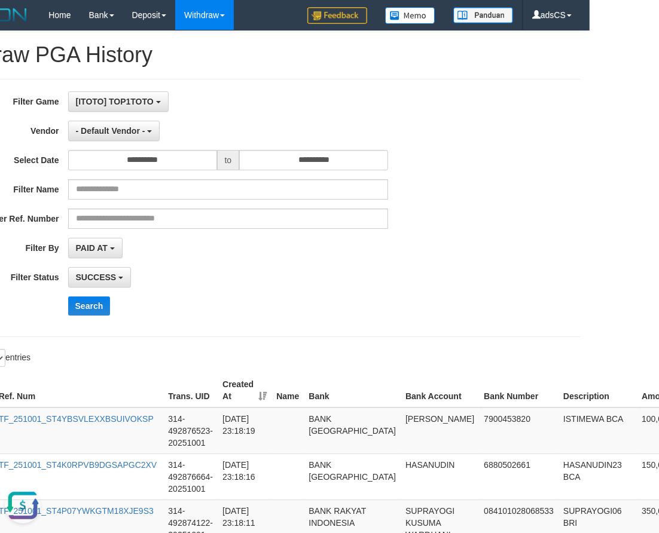 Image resolution: width=659 pixels, height=533 pixels. What do you see at coordinates (518, 390) in the screenshot?
I see `th: Bank Number` at bounding box center [518, 390].